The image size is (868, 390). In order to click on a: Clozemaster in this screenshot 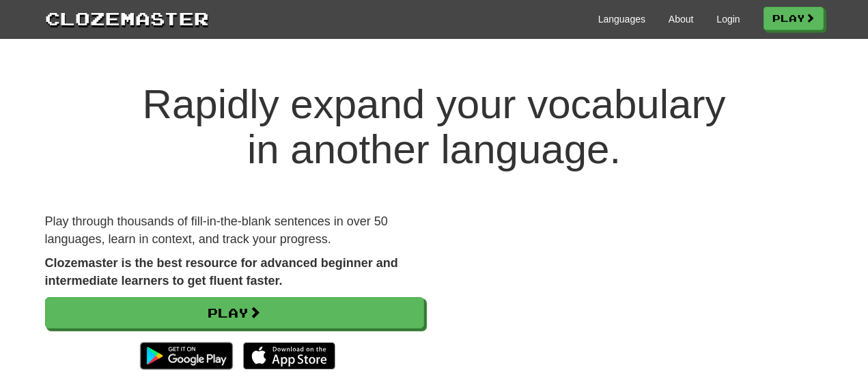, I will do `click(127, 18)`.